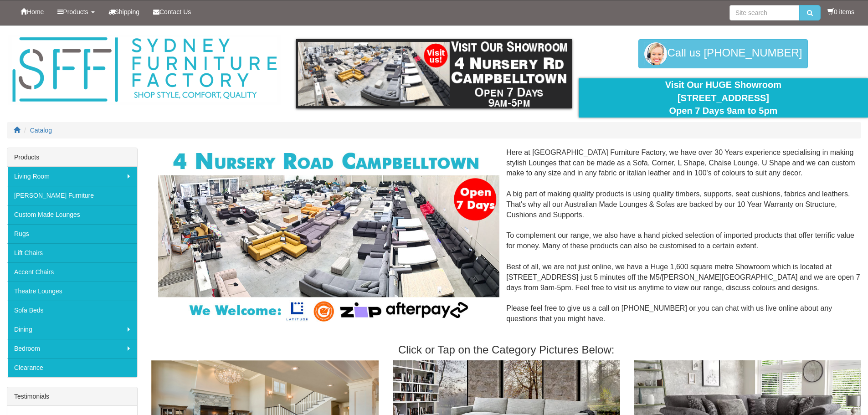 The height and width of the screenshot is (415, 868). I want to click on a: Sofa Beds, so click(72, 310).